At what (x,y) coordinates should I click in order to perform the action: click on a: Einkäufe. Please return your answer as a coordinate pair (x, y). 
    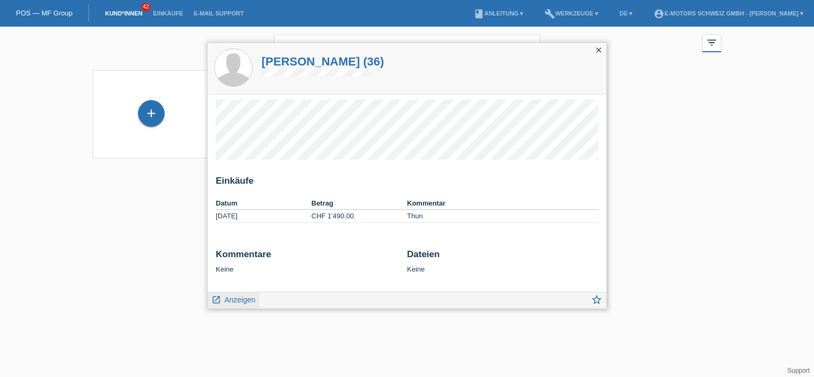
    Looking at the image, I should click on (168, 13).